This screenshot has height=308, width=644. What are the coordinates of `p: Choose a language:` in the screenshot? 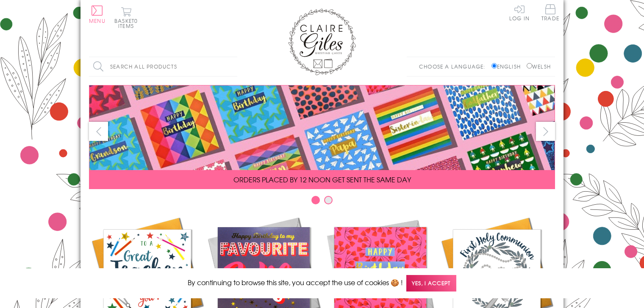 It's located at (454, 67).